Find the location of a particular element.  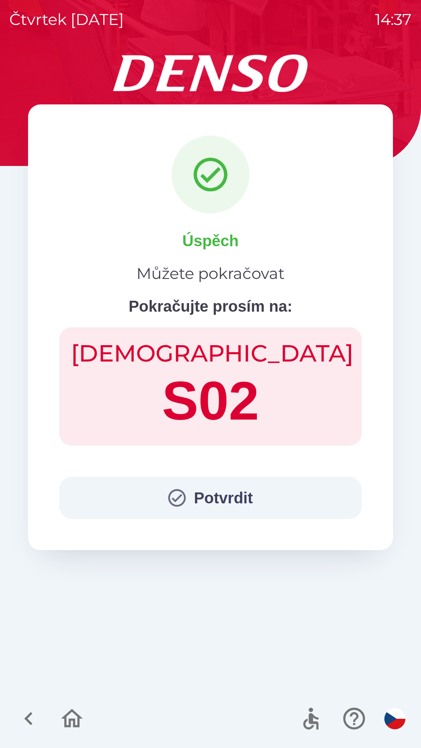

h1: S02 is located at coordinates (210, 401).